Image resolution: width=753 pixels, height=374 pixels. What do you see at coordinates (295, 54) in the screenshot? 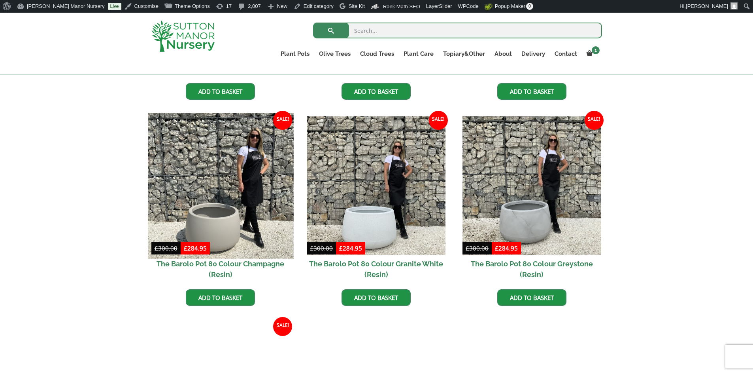
I see `a: Plant Pots` at bounding box center [295, 54].